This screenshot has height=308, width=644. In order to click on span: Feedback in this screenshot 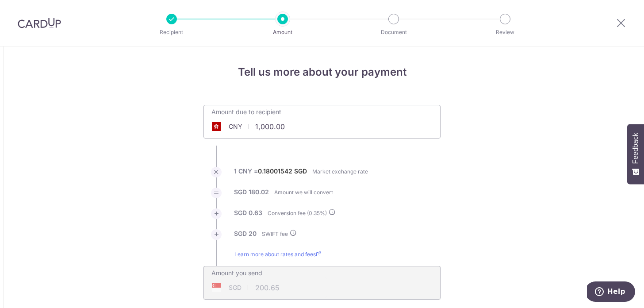, I will do `click(636, 149)`.